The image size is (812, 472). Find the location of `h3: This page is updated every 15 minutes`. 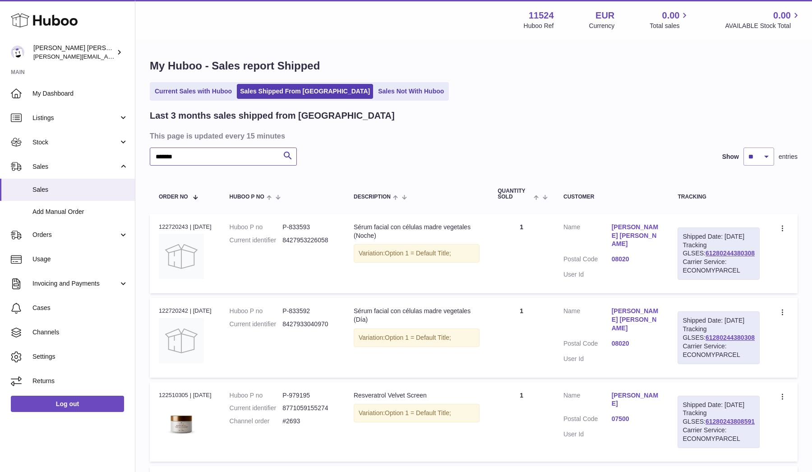

h3: This page is updated every 15 minutes is located at coordinates (472, 136).